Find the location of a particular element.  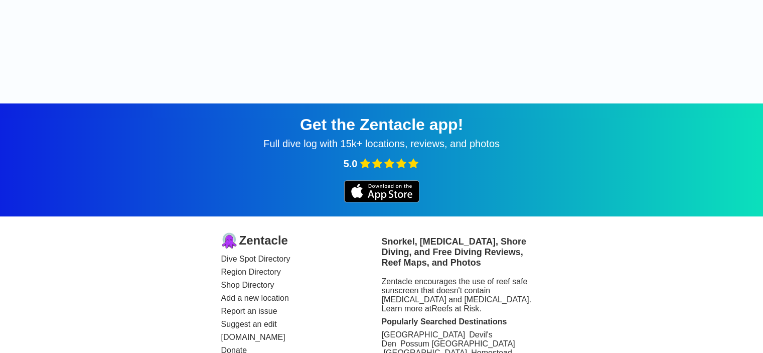

a: Region Directory is located at coordinates (302, 272).